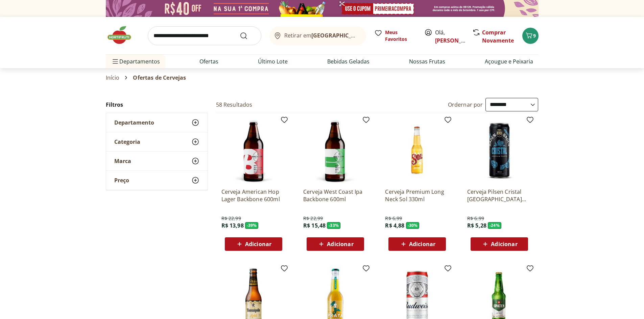 The image size is (644, 319). Describe the element at coordinates (322, 36) in the screenshot. I see `span: Retirar em` at that location.